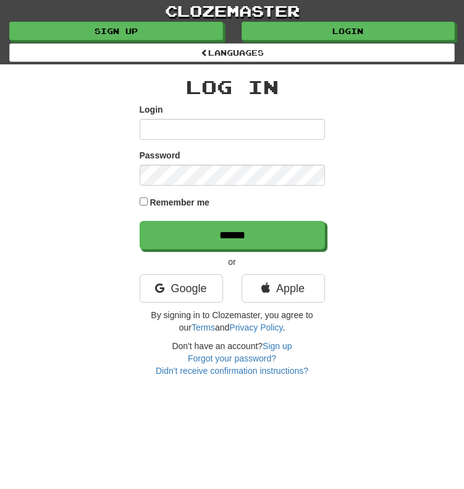 The image size is (464, 489). What do you see at coordinates (349, 31) in the screenshot?
I see `a: Login` at bounding box center [349, 31].